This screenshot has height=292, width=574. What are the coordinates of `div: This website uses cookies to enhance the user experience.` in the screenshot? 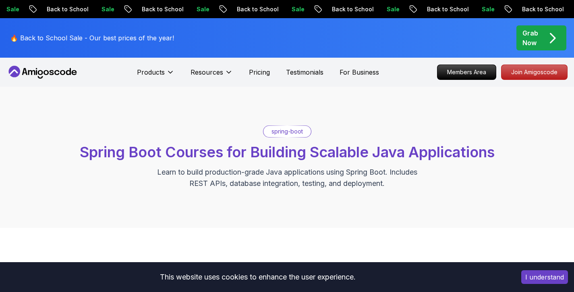 It's located at (257, 277).